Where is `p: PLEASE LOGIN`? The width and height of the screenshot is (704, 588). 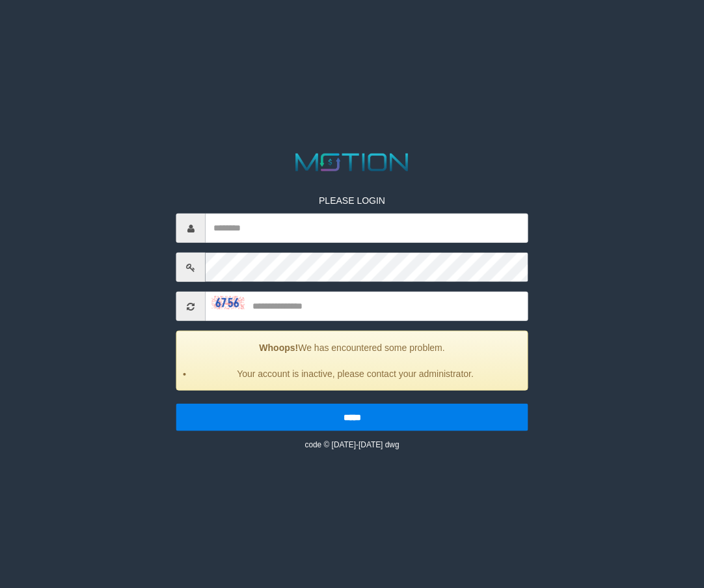
p: PLEASE LOGIN is located at coordinates (352, 200).